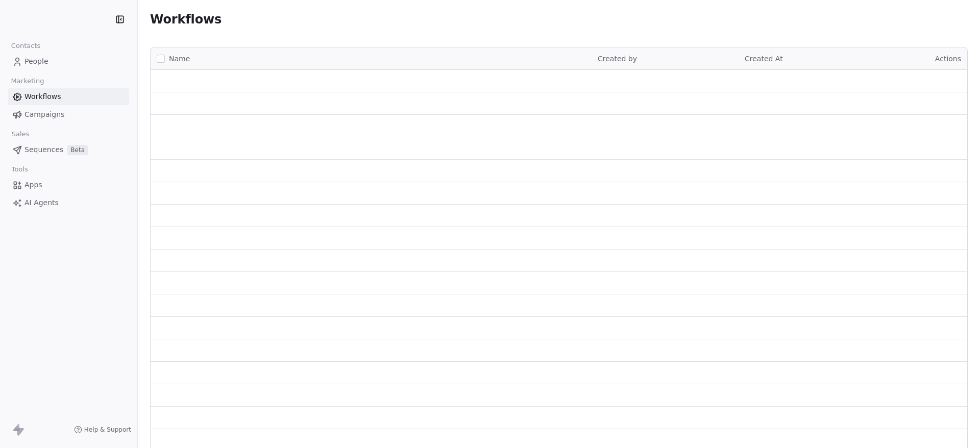 The width and height of the screenshot is (980, 448). I want to click on span: AI Agents, so click(42, 202).